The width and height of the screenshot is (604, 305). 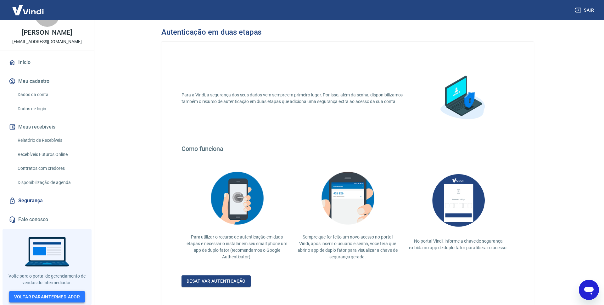 What do you see at coordinates (212, 32) in the screenshot?
I see `h3: Autenticação em duas etapas` at bounding box center [212, 32].